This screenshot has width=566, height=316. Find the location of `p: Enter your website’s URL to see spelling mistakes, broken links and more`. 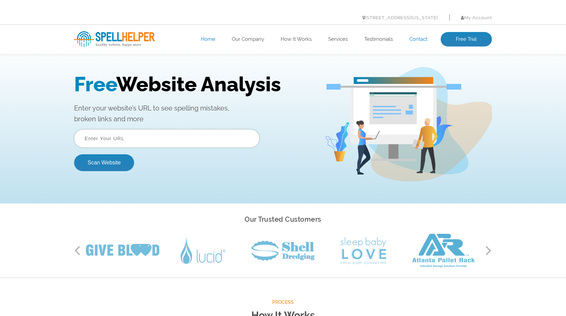

p: Enter your website’s URL to see spelling mistakes, broken links and more is located at coordinates (194, 68).